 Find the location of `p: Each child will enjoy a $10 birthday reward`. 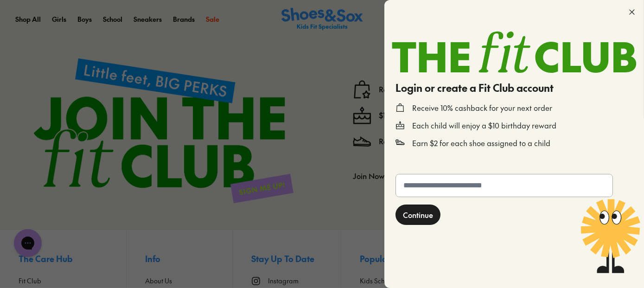

p: Each child will enjoy a $10 birthday reward is located at coordinates (484, 126).